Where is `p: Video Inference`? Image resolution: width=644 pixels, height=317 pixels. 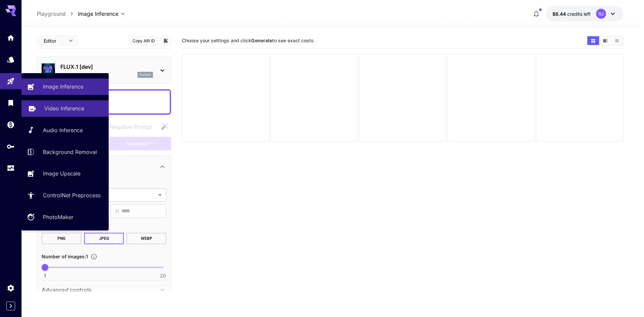 p: Video Inference is located at coordinates (64, 108).